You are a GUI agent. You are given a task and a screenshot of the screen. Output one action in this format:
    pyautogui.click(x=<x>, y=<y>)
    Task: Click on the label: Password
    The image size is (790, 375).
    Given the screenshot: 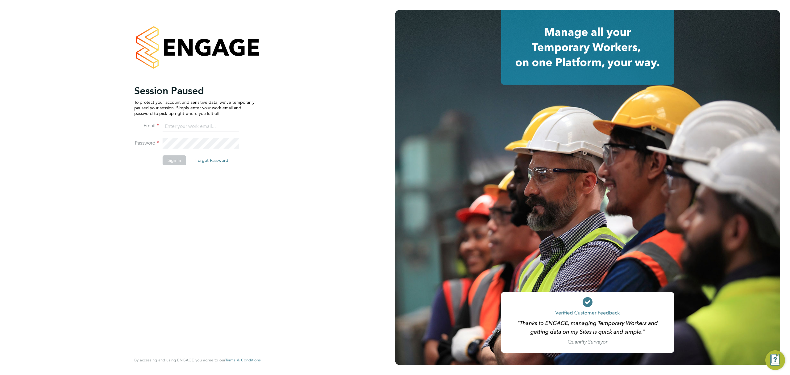 What is the action you would take?
    pyautogui.click(x=147, y=143)
    